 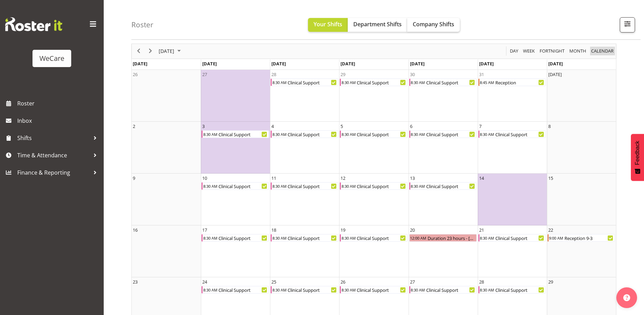 I want to click on div: Clinical Support Begin From Wednesday, November 12, 2025 at 8:30:00 AM GMT+13:00 Ends At Wednesda..., so click(x=374, y=186).